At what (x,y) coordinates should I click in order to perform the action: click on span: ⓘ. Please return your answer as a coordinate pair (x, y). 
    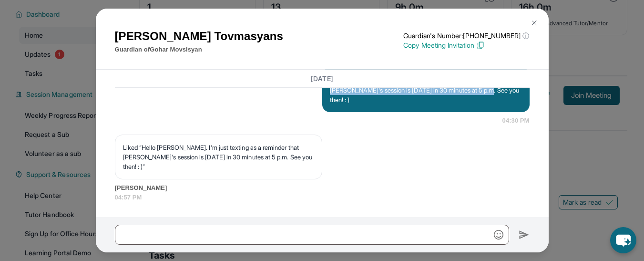
    Looking at the image, I should click on (526, 36).